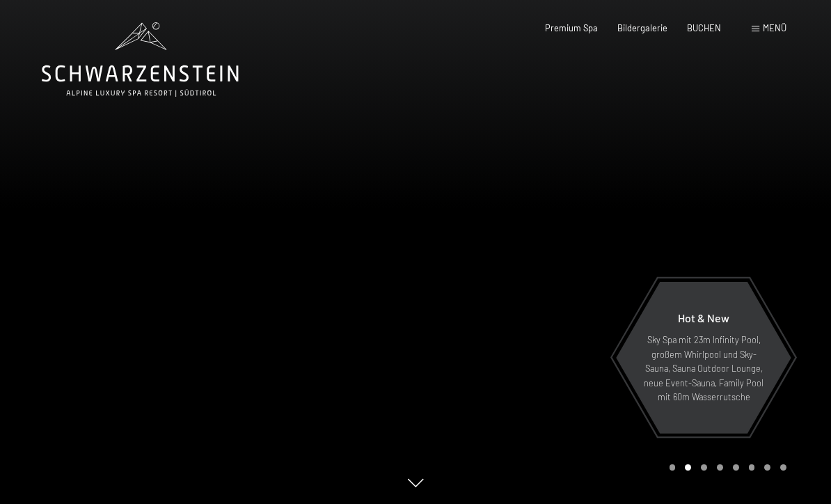 The height and width of the screenshot is (504, 831). Describe the element at coordinates (642, 28) in the screenshot. I see `span: Bildergalerie` at that location.